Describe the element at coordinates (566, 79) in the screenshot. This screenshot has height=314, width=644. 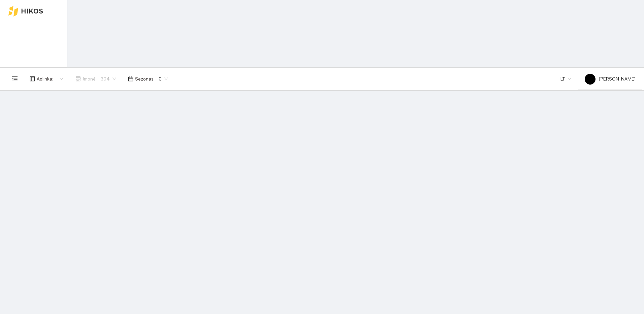
I see `span: LT` at that location.